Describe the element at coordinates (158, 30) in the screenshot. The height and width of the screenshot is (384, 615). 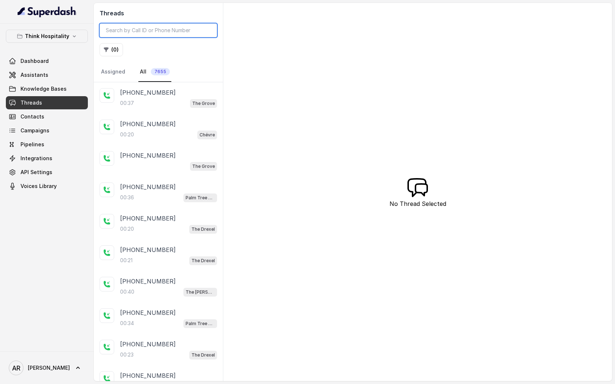
I see `input: Search by Call ID or Phone Number` at that location.